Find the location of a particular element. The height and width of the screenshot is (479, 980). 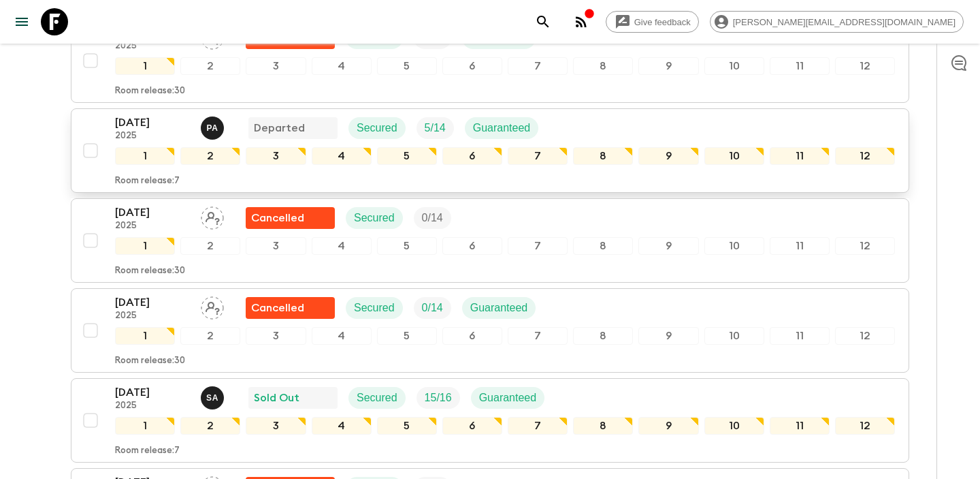

p: 5 / 14 is located at coordinates (435, 128).